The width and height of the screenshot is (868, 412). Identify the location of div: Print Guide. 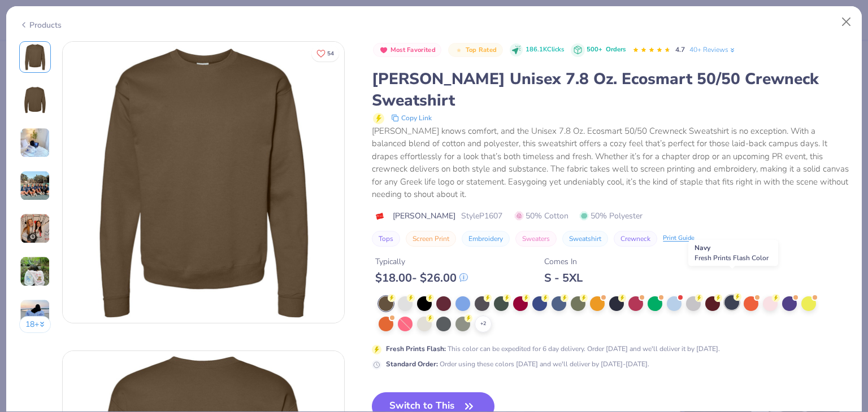
(679, 238).